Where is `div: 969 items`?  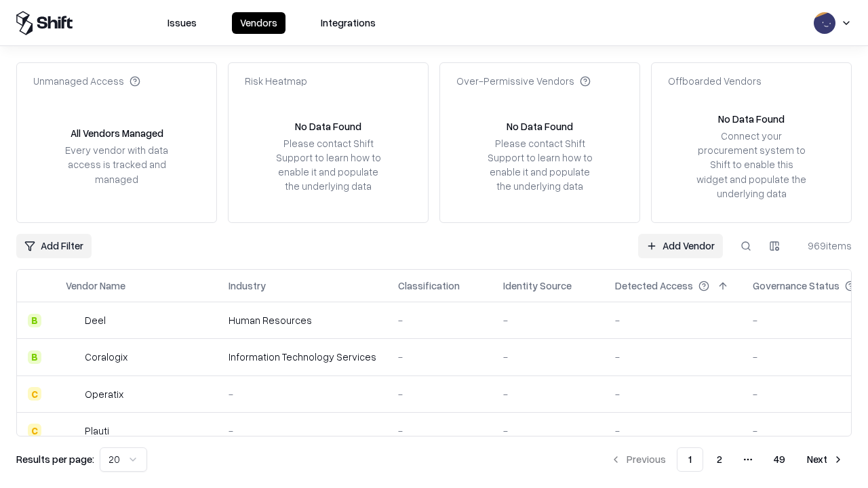 div: 969 items is located at coordinates (825, 245).